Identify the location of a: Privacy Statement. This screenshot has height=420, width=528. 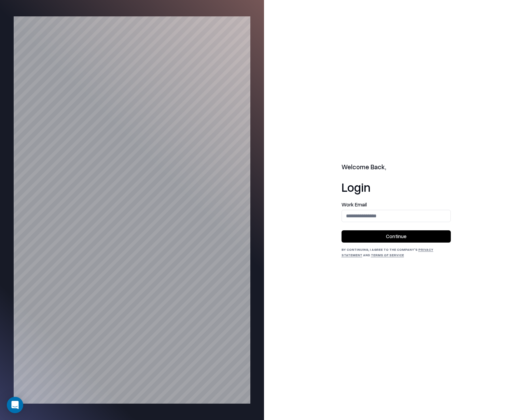
(387, 252).